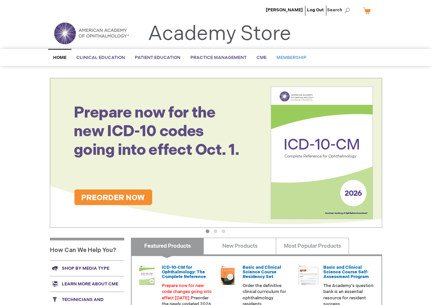 This screenshot has width=432, height=305. I want to click on button: 3 of 3, so click(223, 231).